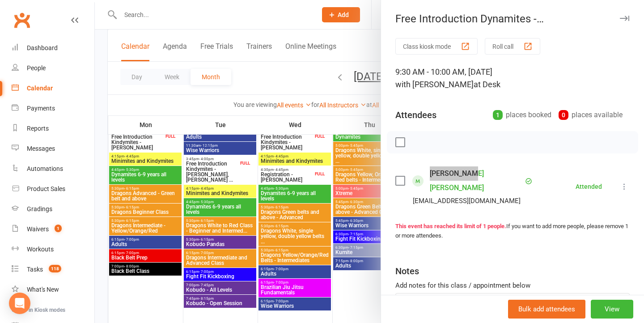 Image resolution: width=644 pixels, height=323 pixels. I want to click on div: Notes, so click(407, 271).